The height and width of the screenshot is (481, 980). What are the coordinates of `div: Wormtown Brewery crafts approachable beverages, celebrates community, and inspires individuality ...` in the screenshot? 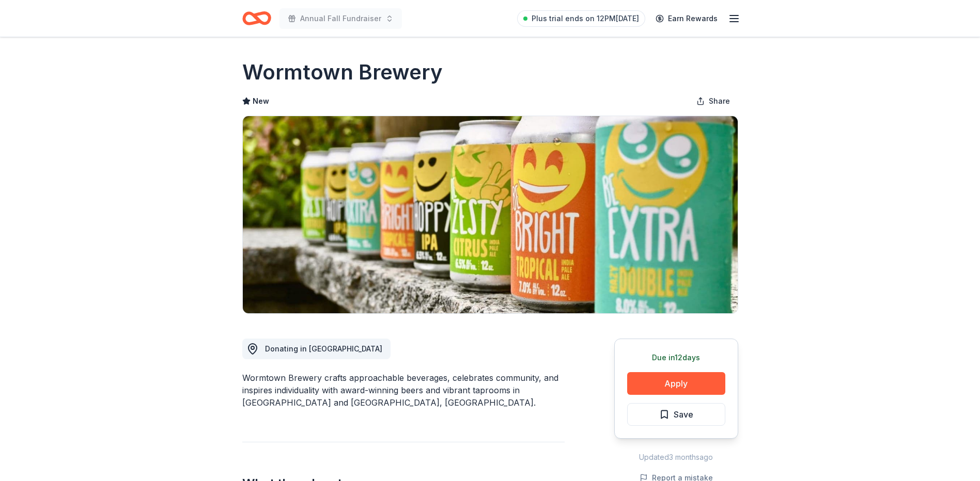 It's located at (403, 390).